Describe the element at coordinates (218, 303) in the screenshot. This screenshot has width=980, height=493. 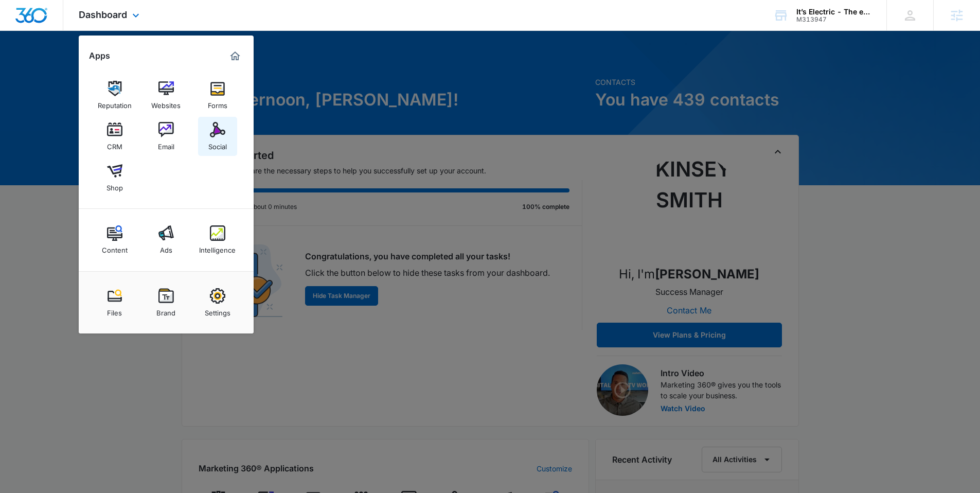
I see `a: Settings` at that location.